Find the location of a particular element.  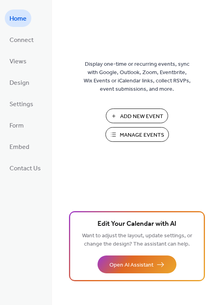

a: Settings is located at coordinates (21, 104).